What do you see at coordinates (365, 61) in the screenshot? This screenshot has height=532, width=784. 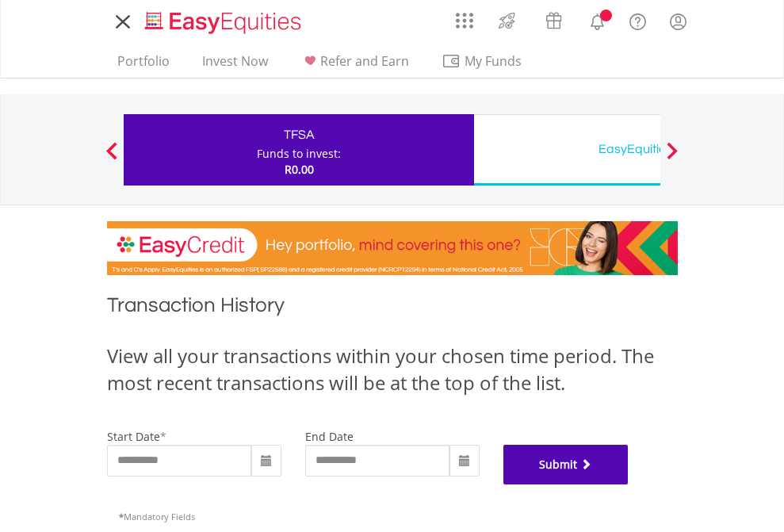 I see `span: Refer and Earn` at bounding box center [365, 61].